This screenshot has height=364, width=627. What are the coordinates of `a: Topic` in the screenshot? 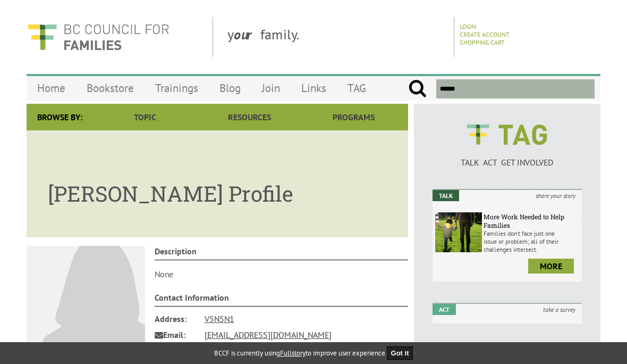 It's located at (145, 117).